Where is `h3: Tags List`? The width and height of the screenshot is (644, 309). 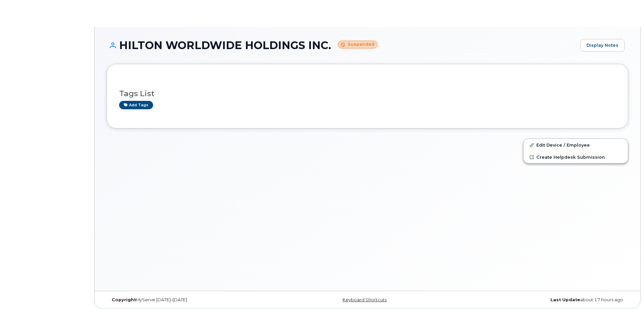 h3: Tags List is located at coordinates (367, 93).